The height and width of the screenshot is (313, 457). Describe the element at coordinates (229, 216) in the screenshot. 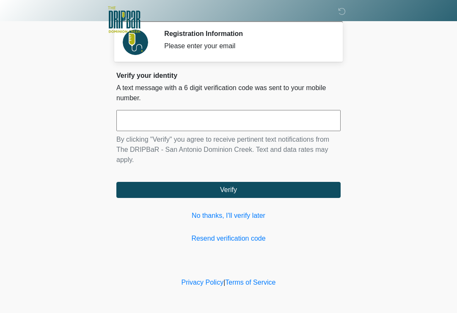

I see `a: No thanks, I'll verify later` at that location.